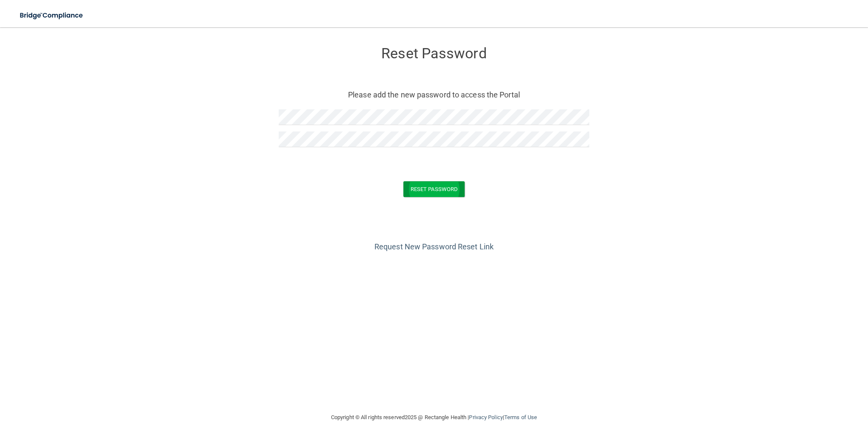  I want to click on p: Please add the new password to access the Portal, so click(434, 94).